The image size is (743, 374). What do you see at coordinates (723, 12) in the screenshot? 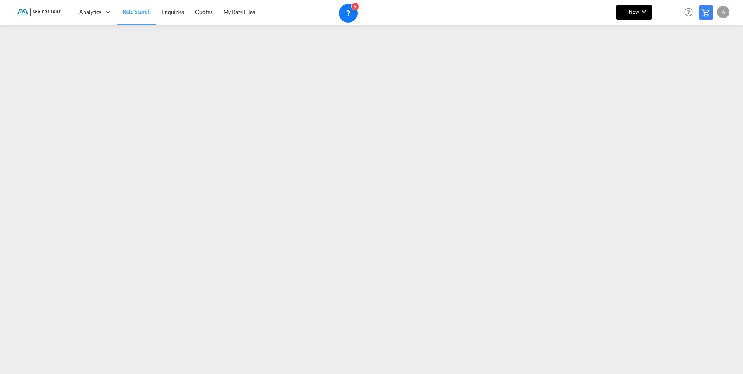
I see `div: A` at bounding box center [723, 12].